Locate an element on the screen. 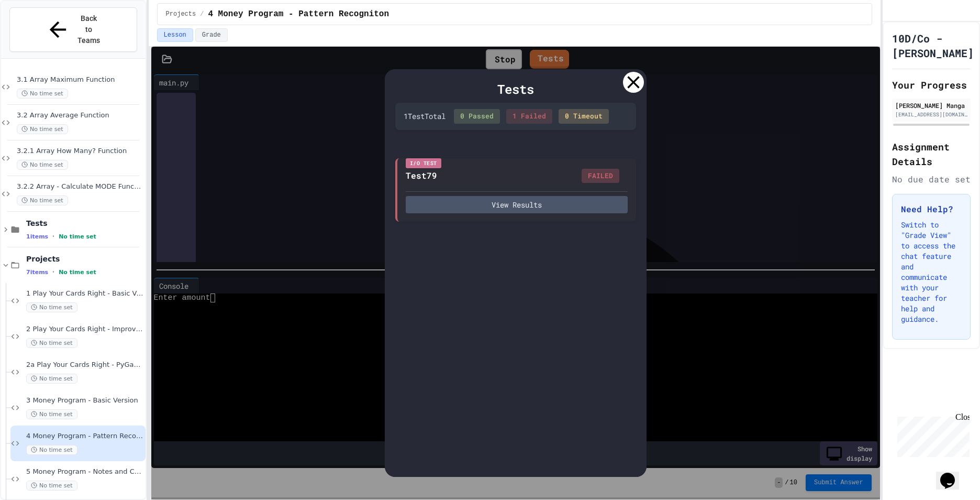  span: 3.2.1 Array How Many? Function is located at coordinates (80, 151).